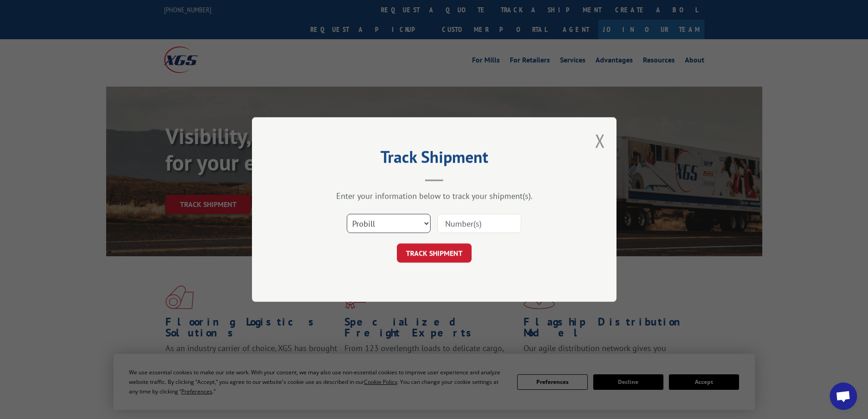 The image size is (868, 419). I want to click on h2: Track Shipment, so click(434, 159).